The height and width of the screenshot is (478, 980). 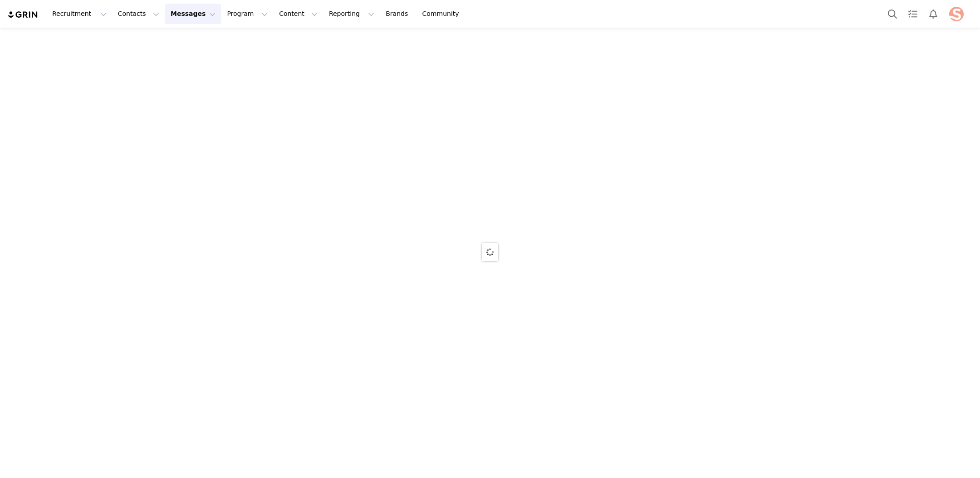 I want to click on img: grin logo, so click(x=23, y=15).